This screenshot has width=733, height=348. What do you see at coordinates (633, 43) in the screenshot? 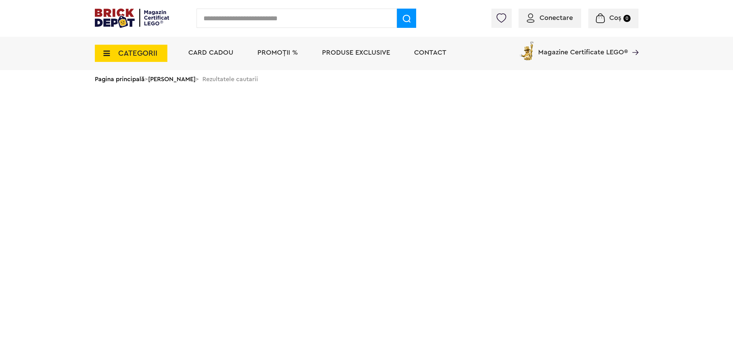
I see `a: Magazine Certificate LEGO®` at bounding box center [633, 43].